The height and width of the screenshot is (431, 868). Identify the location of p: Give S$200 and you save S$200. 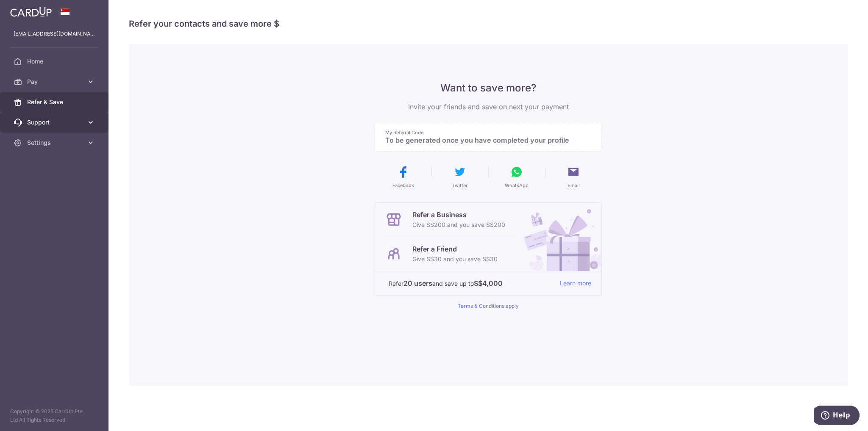
(458, 225).